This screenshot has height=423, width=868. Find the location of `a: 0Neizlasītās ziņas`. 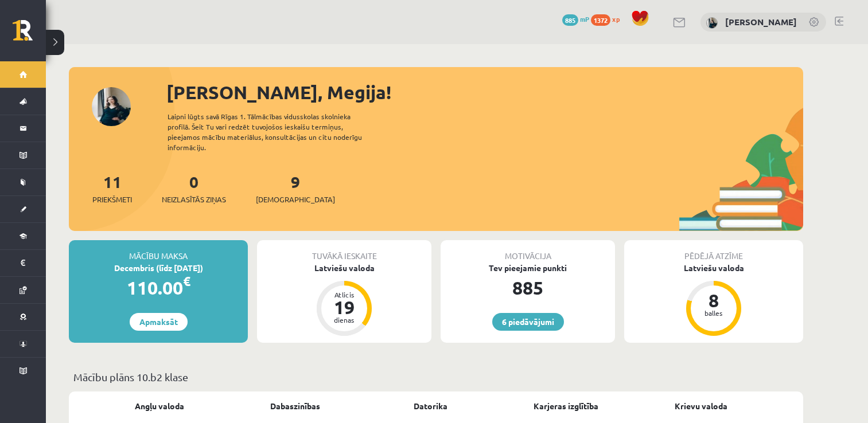

a: 0Neizlasītās ziņas is located at coordinates (194, 188).